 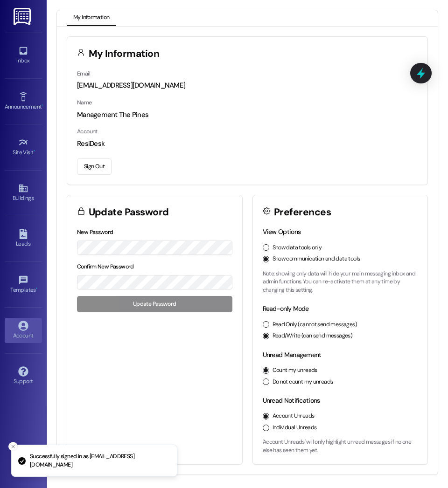 I want to click on a: Account, so click(x=23, y=330).